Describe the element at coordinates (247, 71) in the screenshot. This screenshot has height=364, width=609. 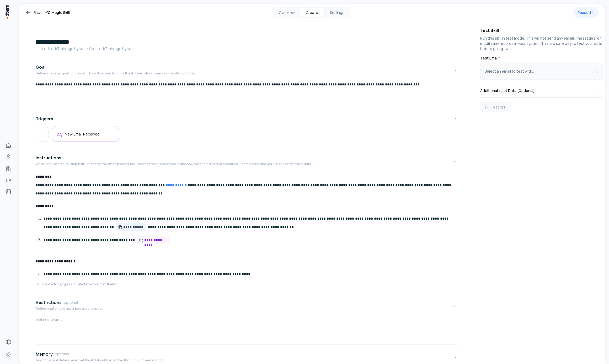
I see `button: GoalDefine an overall goal for the skill. This will be used to guide the skill execution towards ...` at that location.